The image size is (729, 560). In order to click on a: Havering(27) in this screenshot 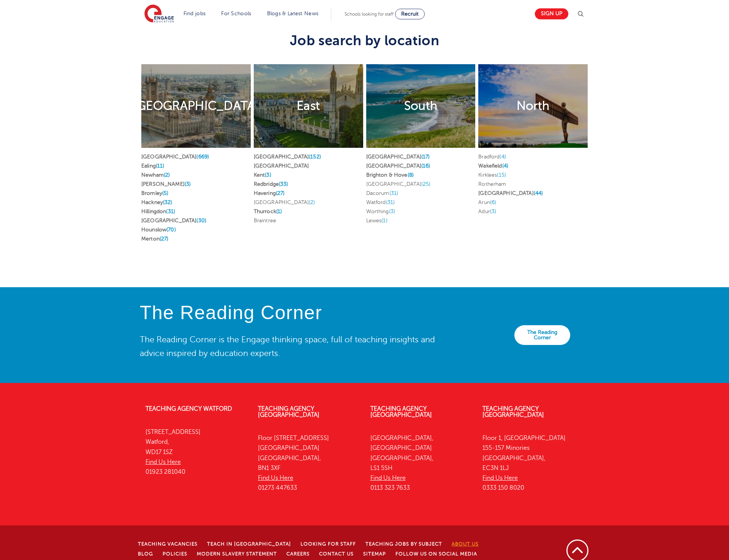, I will do `click(269, 193)`.